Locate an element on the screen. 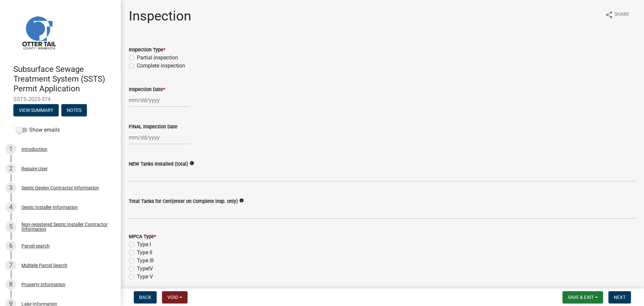  div: 8 is located at coordinates (11, 284).